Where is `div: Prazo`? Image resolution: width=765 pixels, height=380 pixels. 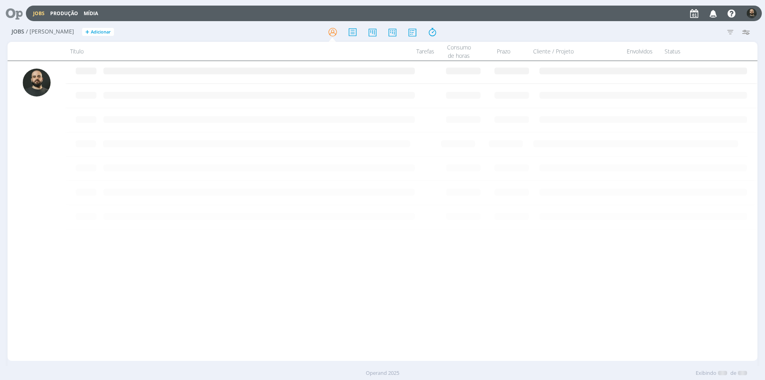
div: Prazo is located at coordinates (504, 51).